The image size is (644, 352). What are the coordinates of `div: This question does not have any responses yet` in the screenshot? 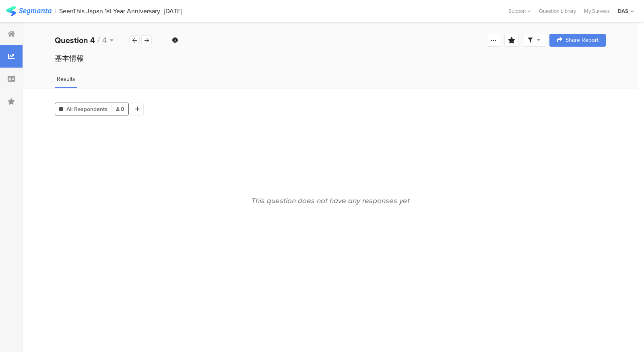 It's located at (330, 200).